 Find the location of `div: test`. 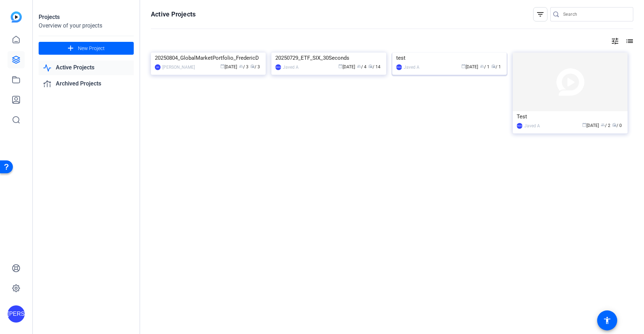

div: test is located at coordinates (449, 58).